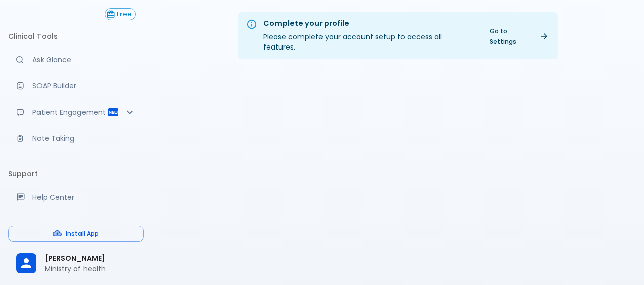 This screenshot has height=285, width=644. Describe the element at coordinates (84, 86) in the screenshot. I see `p: SOAP Builder` at that location.